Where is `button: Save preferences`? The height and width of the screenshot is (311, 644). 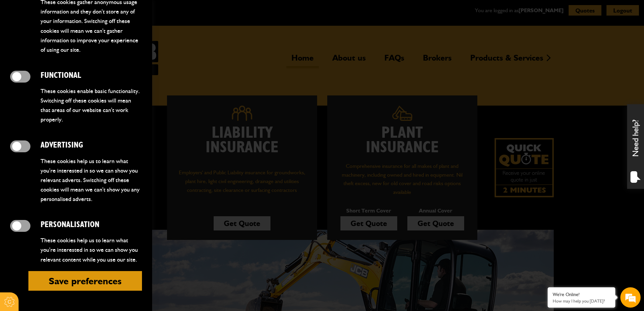 button: Save preferences is located at coordinates (85, 281).